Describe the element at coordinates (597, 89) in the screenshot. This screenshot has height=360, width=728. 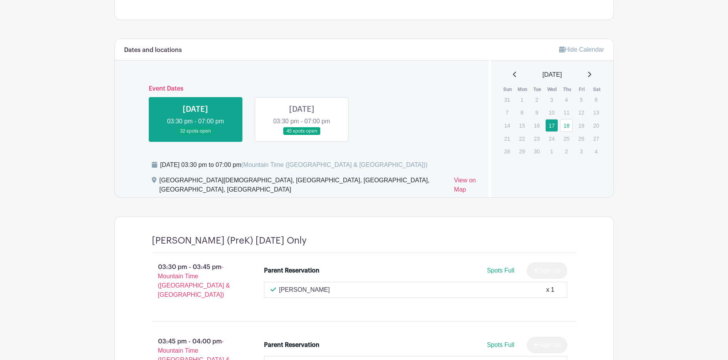
I see `th: Sat` at that location.